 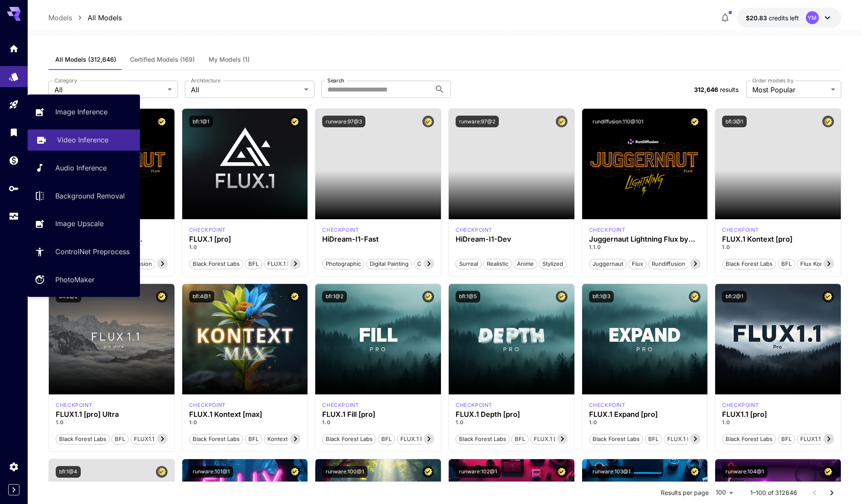 I want to click on p: ControlNet Preprocess, so click(x=92, y=252).